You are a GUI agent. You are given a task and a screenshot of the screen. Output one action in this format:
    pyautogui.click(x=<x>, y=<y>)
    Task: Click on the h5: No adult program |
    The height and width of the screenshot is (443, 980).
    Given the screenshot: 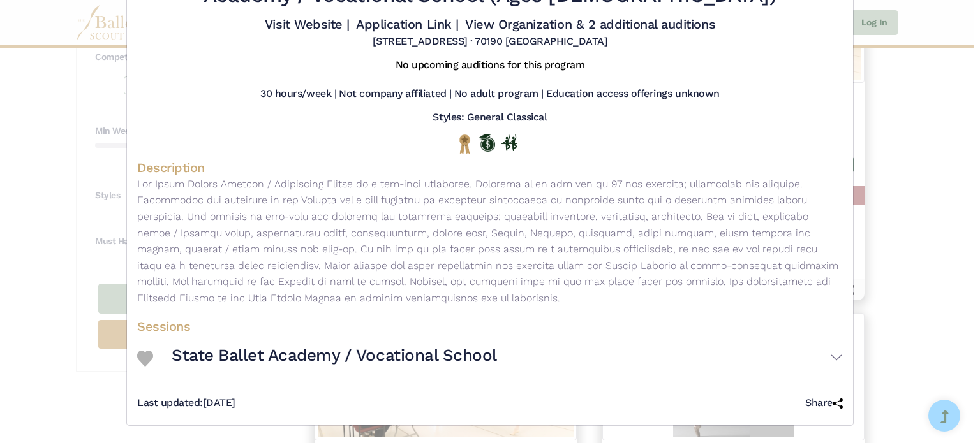 What is the action you would take?
    pyautogui.click(x=499, y=94)
    